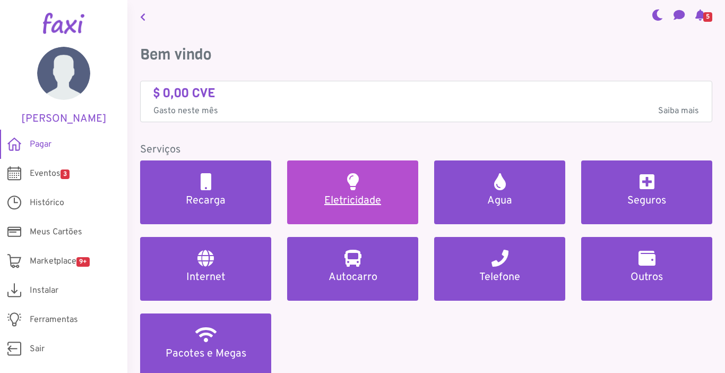 This screenshot has height=373, width=725. Describe the element at coordinates (500, 269) in the screenshot. I see `a: Telefone` at that location.